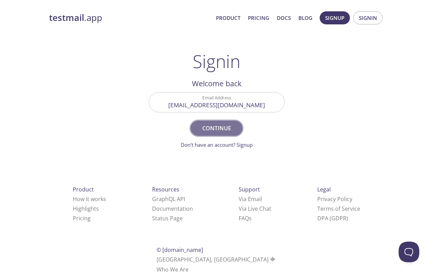 This screenshot has height=276, width=433. What do you see at coordinates (217, 145) in the screenshot?
I see `a: Don't have an account? Signup` at bounding box center [217, 145].